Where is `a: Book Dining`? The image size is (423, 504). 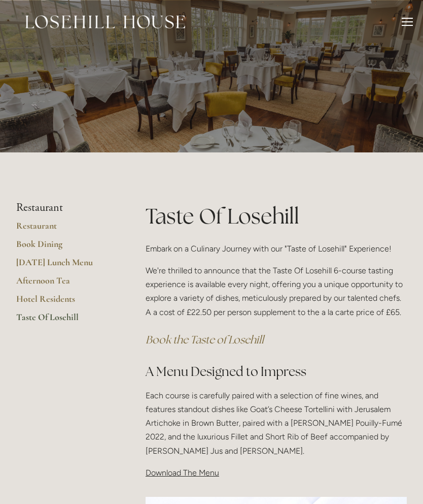
a: Book Dining is located at coordinates (64, 248).